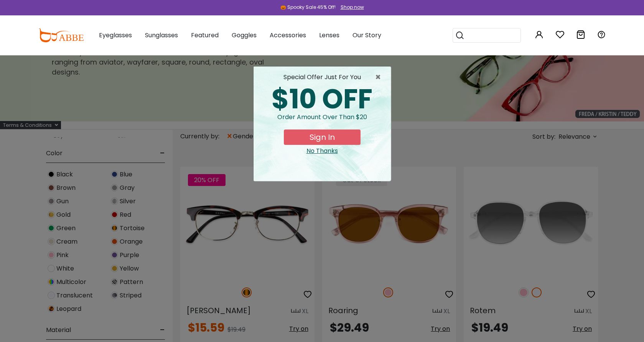  I want to click on span: Accessories, so click(288, 35).